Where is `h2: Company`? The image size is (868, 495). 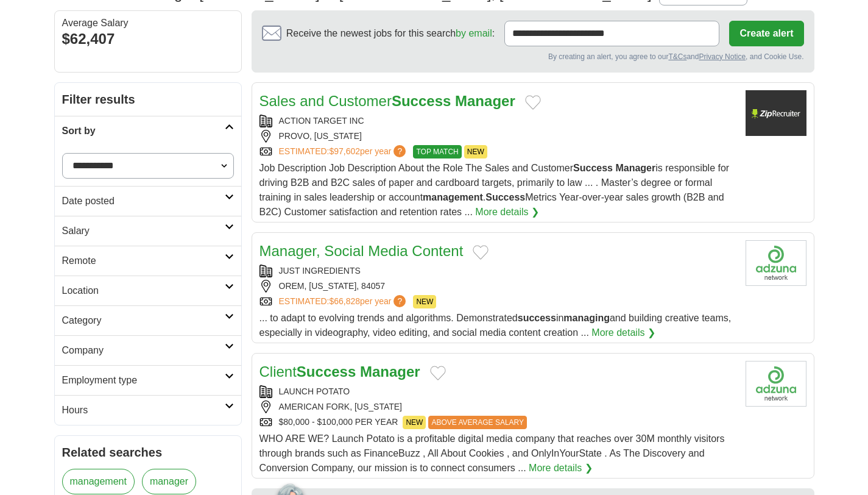 h2: Company is located at coordinates (143, 351).